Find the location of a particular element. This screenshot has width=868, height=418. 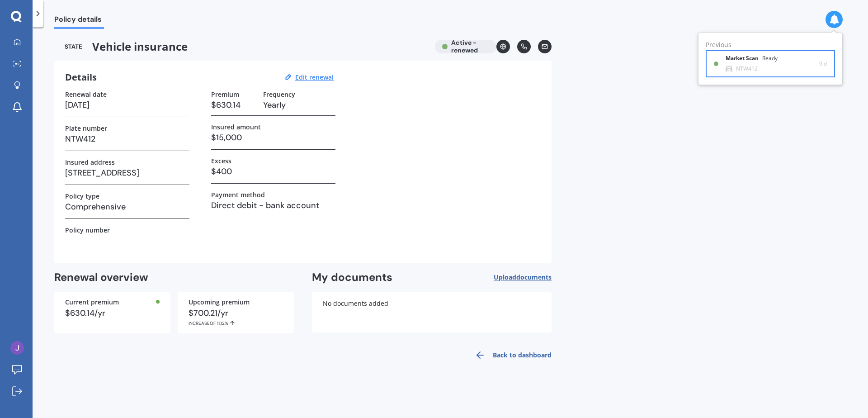

u: Edit renewal is located at coordinates (314, 77).